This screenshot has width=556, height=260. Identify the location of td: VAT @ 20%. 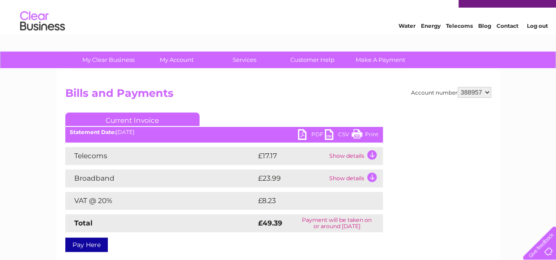
(161, 201).